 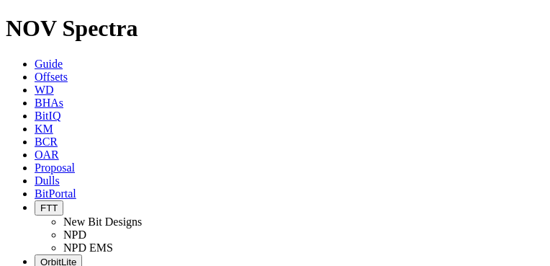 I want to click on h1: NOV Spectra, so click(x=275, y=28).